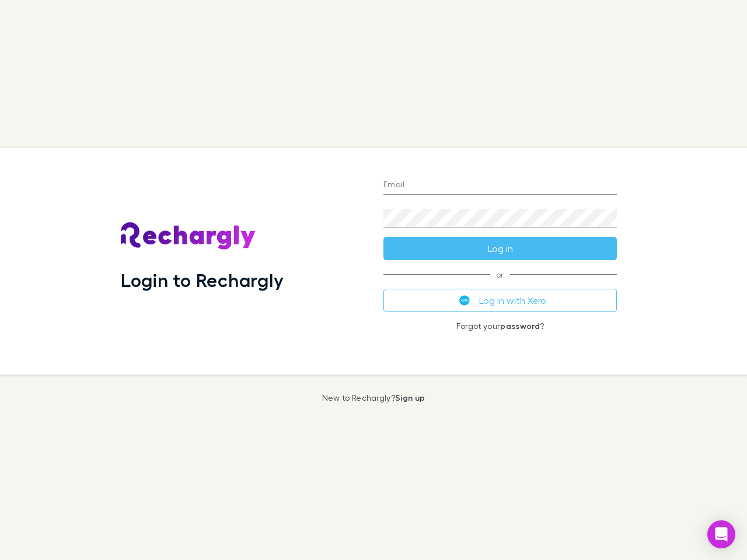 This screenshot has height=560, width=747. What do you see at coordinates (188, 236) in the screenshot?
I see `img: Rechargly's Logo` at bounding box center [188, 236].